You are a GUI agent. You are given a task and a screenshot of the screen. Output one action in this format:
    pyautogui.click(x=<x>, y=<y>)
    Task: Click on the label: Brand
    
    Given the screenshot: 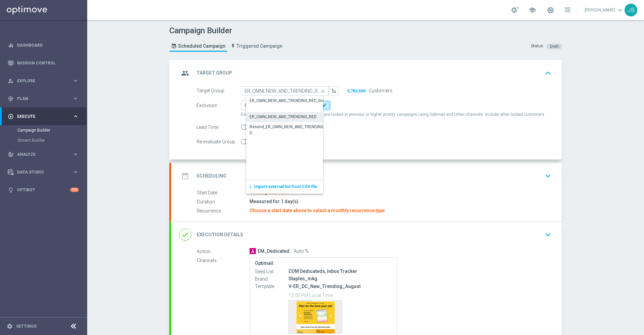 What is the action you would take?
    pyautogui.click(x=272, y=278)
    